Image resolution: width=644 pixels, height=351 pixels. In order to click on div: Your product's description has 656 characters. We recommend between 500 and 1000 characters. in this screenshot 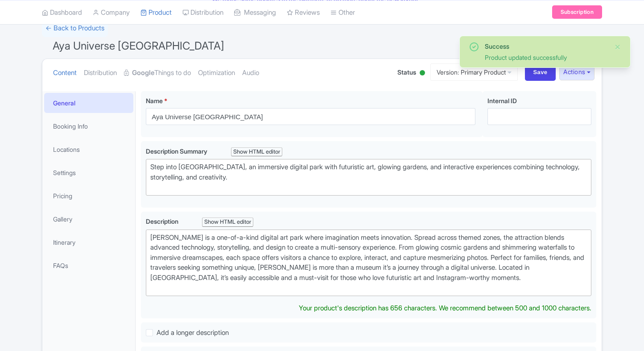, I will do `click(445, 308)`.